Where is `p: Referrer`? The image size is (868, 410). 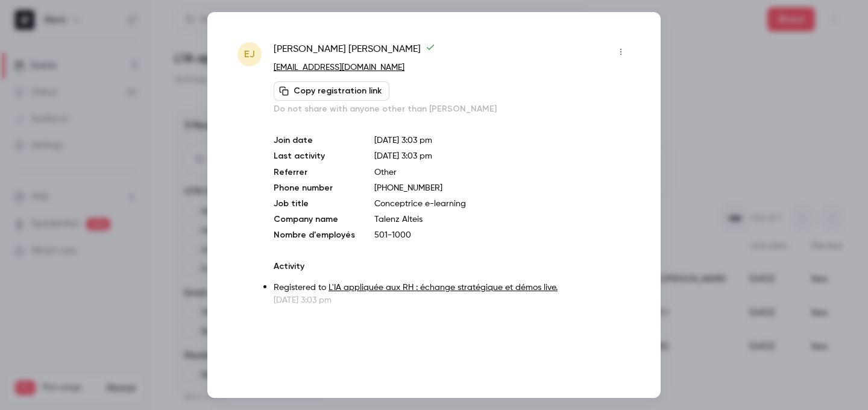 p: Referrer is located at coordinates (314, 172).